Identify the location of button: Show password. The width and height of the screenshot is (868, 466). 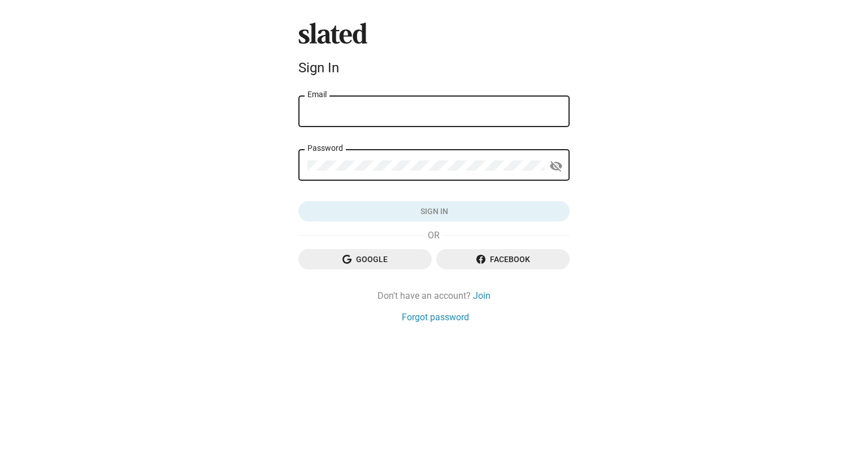
(556, 166).